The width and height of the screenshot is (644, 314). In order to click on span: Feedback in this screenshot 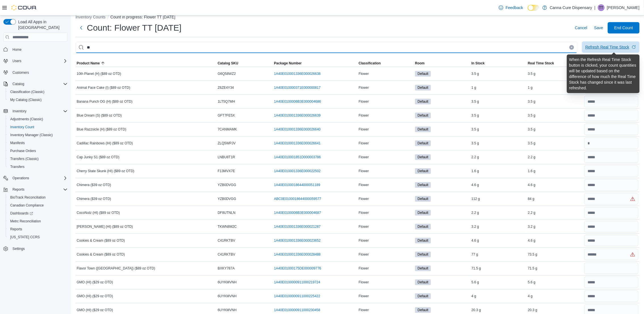, I will do `click(514, 7)`.